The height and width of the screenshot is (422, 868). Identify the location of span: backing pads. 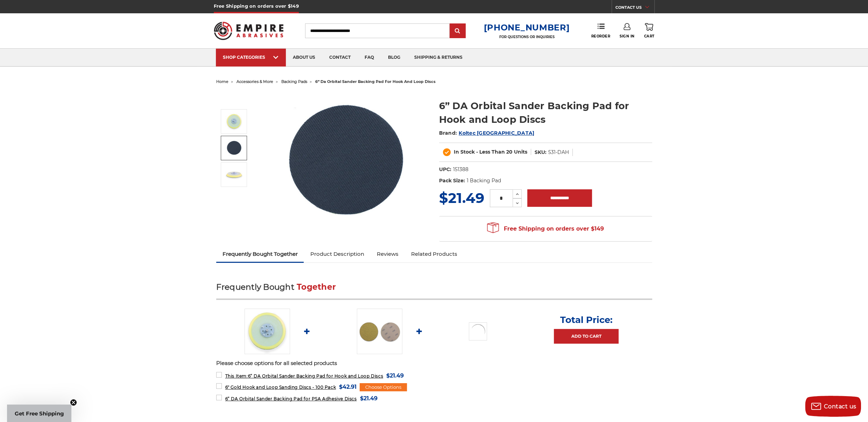
(294, 82).